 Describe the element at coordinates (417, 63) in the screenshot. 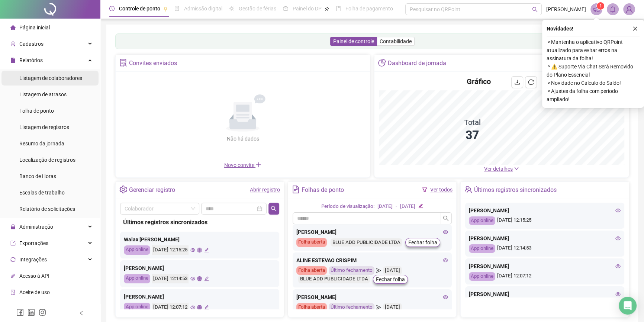

I see `div: Dashboard de jornada` at that location.